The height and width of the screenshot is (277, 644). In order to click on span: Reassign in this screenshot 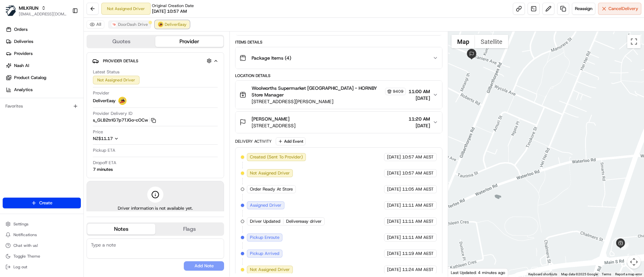, I will do `click(584, 8)`.